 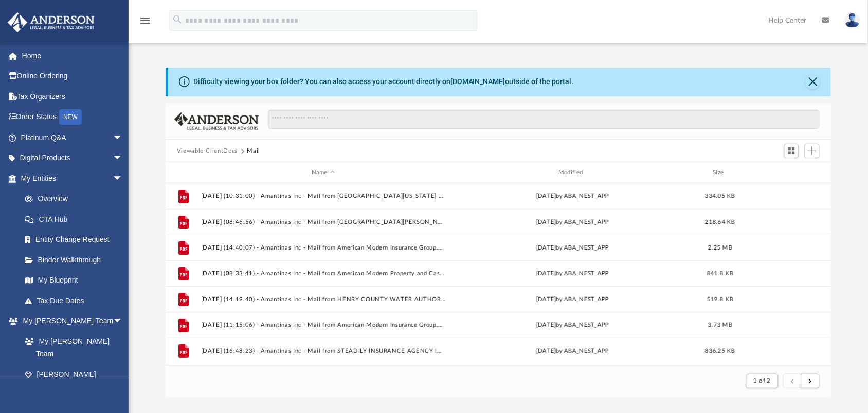 I want to click on div: grid, so click(x=498, y=273).